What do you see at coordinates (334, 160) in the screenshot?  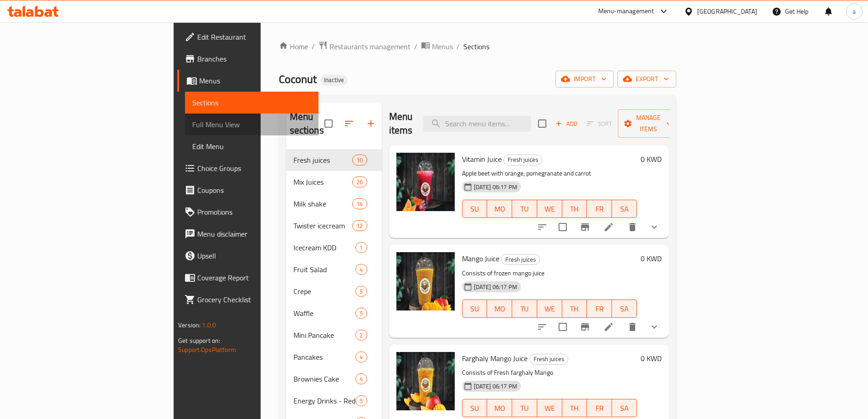 I see `div: Fresh juices10` at bounding box center [334, 160].